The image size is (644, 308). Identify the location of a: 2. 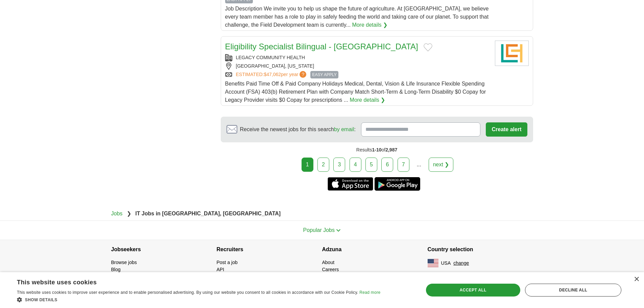
(324, 164).